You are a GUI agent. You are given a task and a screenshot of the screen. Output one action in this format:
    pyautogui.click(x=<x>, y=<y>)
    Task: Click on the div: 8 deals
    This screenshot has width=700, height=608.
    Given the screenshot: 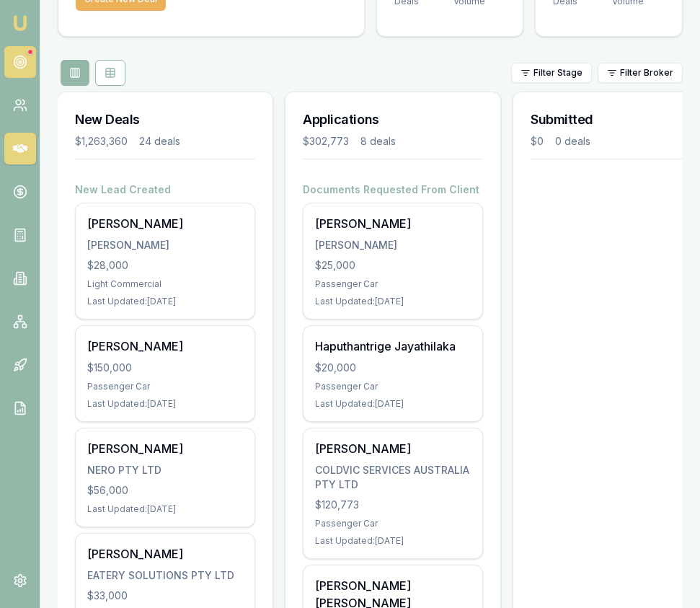 What is the action you would take?
    pyautogui.click(x=378, y=141)
    